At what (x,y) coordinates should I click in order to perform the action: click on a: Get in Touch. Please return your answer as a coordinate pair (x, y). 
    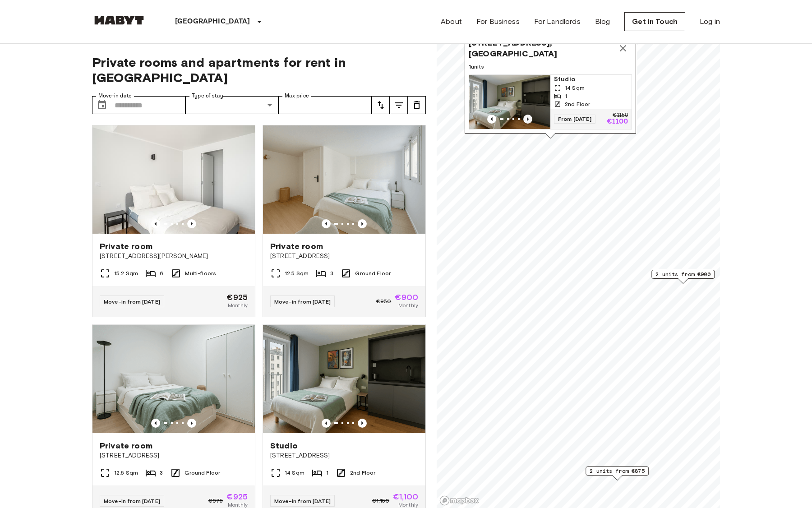
    Looking at the image, I should click on (654, 22).